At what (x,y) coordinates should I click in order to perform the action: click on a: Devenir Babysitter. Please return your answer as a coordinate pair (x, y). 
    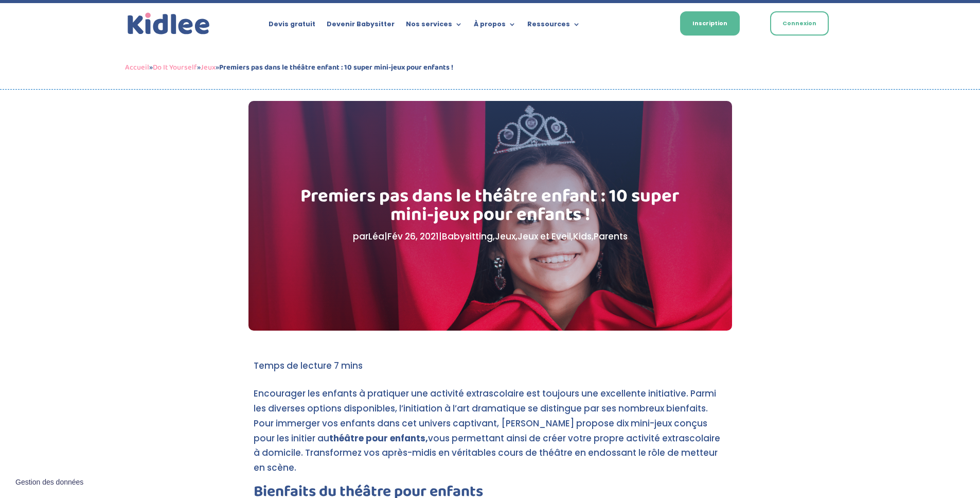
    Looking at the image, I should click on (361, 27).